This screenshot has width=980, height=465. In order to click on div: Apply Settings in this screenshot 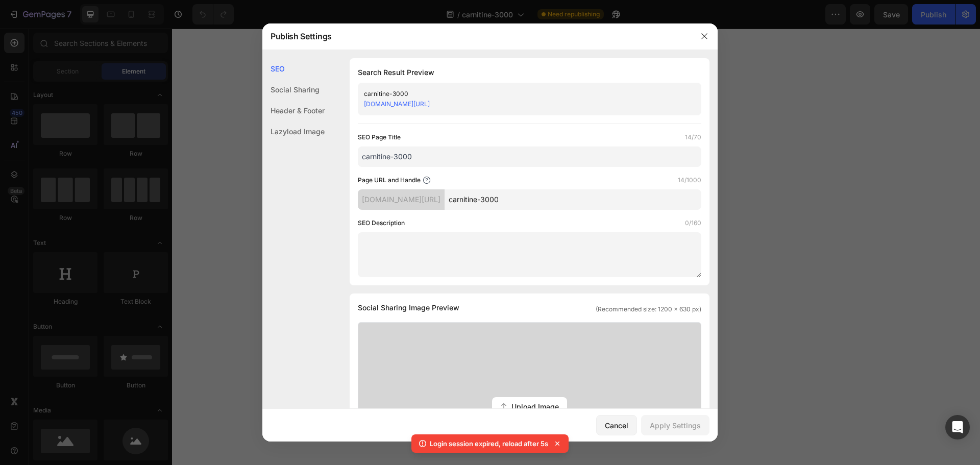, I will do `click(676, 425)`.